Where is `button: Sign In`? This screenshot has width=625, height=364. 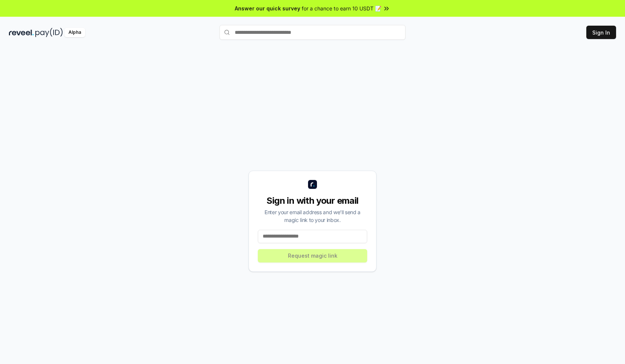 button: Sign In is located at coordinates (602, 32).